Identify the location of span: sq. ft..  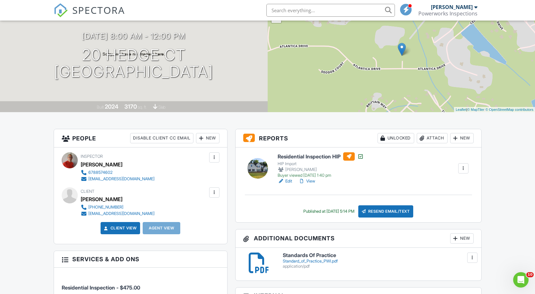
(142, 107).